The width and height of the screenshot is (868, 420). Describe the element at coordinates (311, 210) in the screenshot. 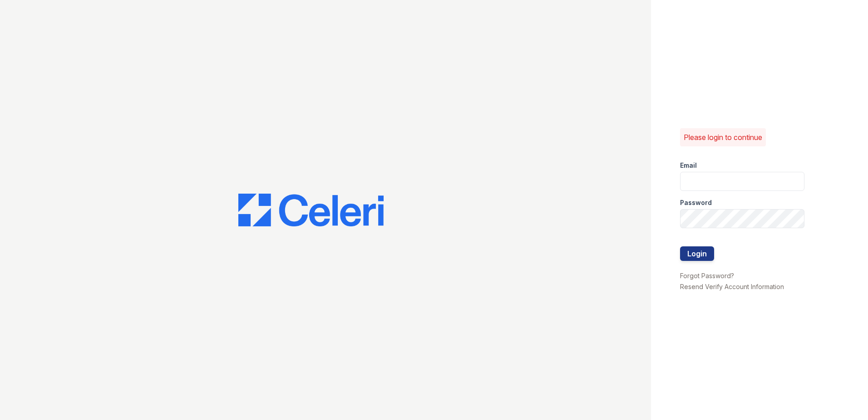

I see `img: CE_Logo_Blue-a8612792a0a2168367f1c8372b55b34899dd931a85d93a1a3d3e32e68fde9ad4.png` at that location.